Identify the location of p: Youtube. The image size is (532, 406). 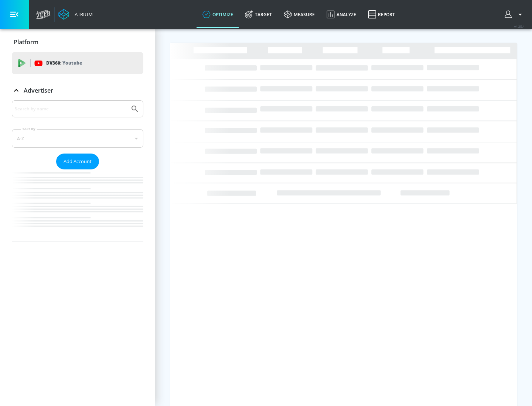
(72, 63).